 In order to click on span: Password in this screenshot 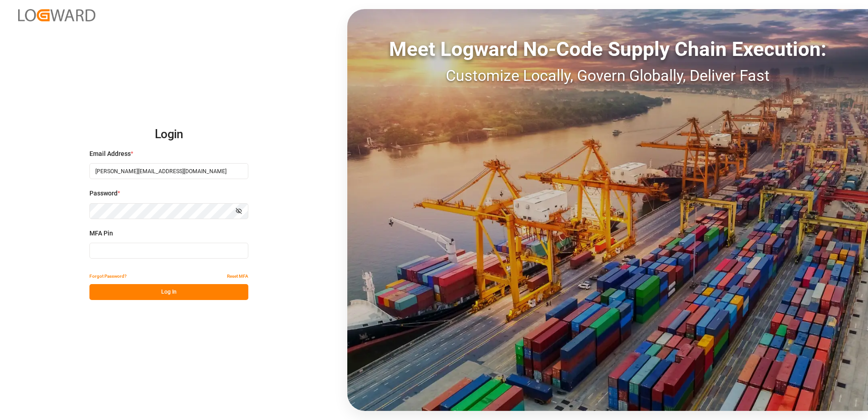, I will do `click(103, 193)`.